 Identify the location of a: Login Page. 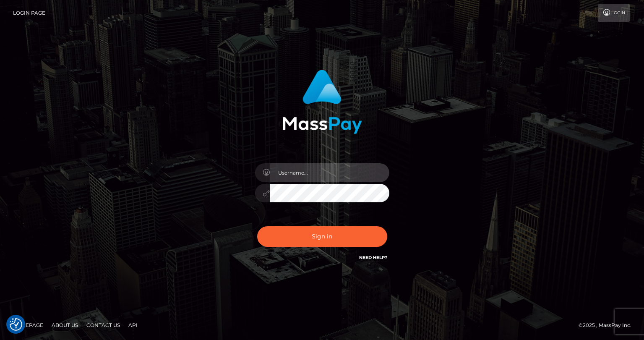
(29, 13).